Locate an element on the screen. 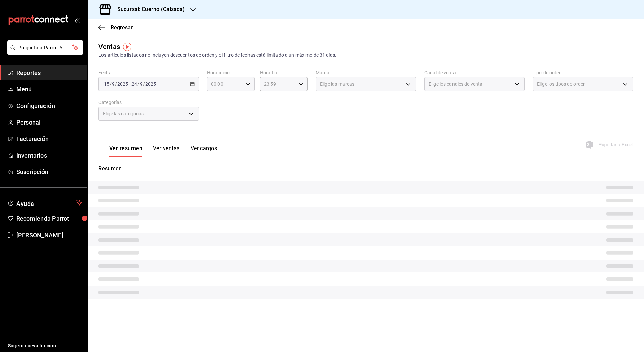 The image size is (644, 352). span: Menú is located at coordinates (49, 89).